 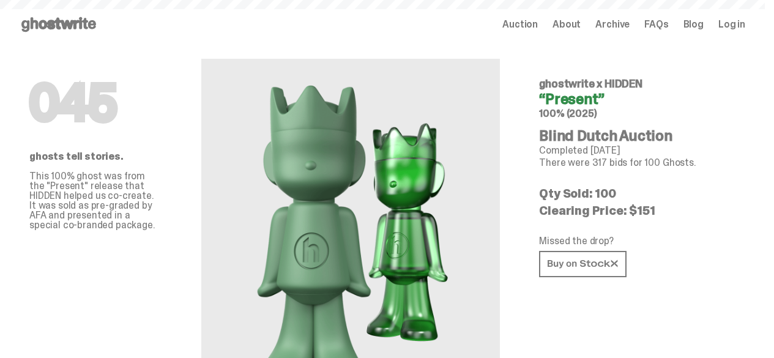 What do you see at coordinates (656, 24) in the screenshot?
I see `a: FAQs` at bounding box center [656, 24].